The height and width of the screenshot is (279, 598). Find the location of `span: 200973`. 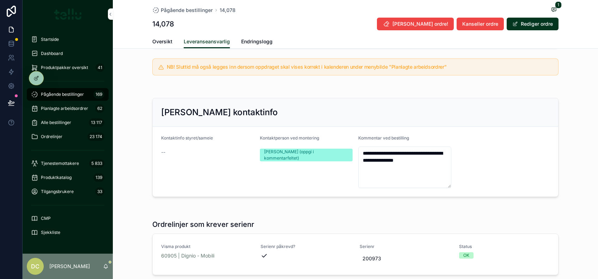

span: 200973 is located at coordinates (405, 259).